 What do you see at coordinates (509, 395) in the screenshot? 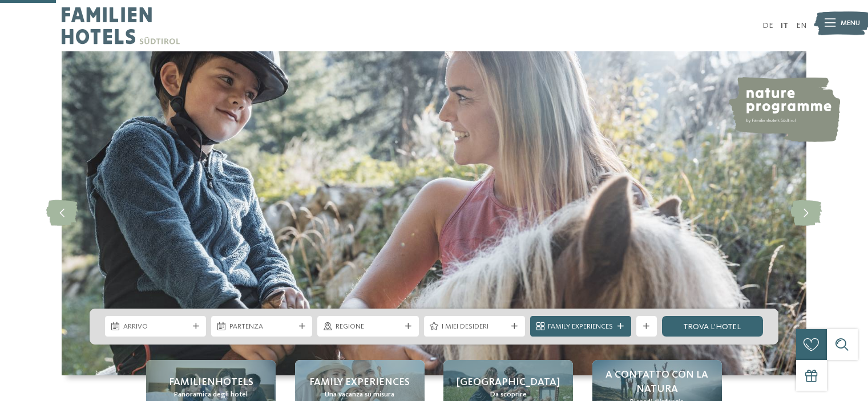
I see `span: Da scoprire` at bounding box center [509, 395].